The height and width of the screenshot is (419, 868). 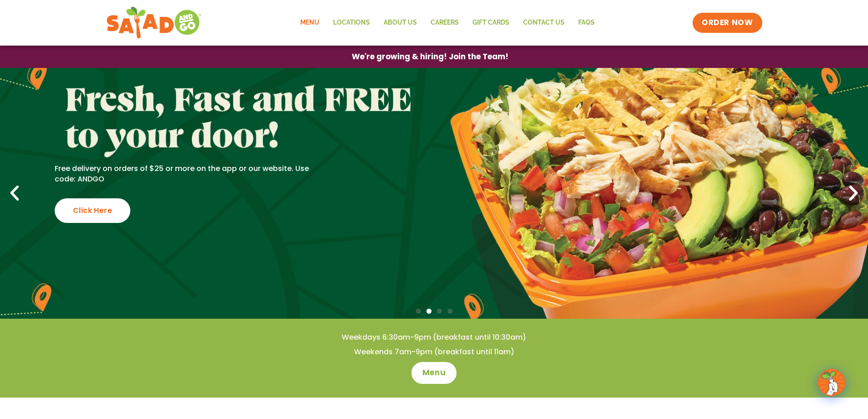 I want to click on a: GIFT CARDS, so click(x=491, y=23).